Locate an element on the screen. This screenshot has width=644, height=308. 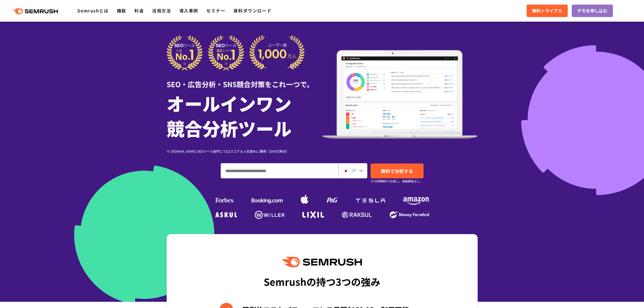
a: 料金 is located at coordinates (139, 10).